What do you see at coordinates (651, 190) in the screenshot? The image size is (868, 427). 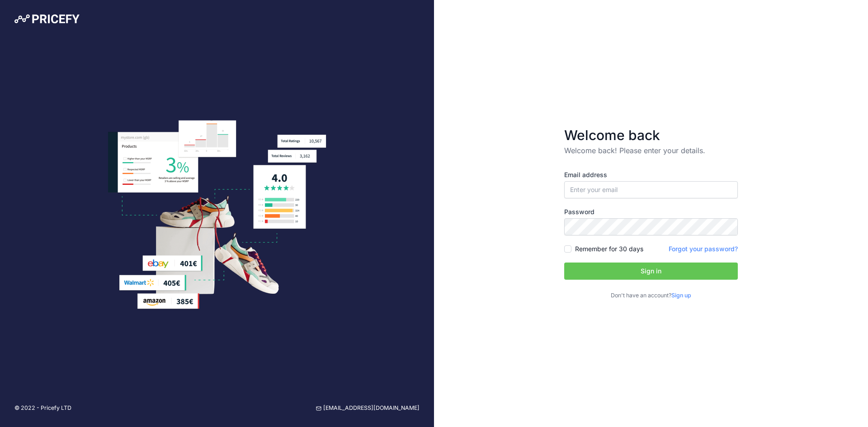 I see `input: Enter your email` at bounding box center [651, 190].